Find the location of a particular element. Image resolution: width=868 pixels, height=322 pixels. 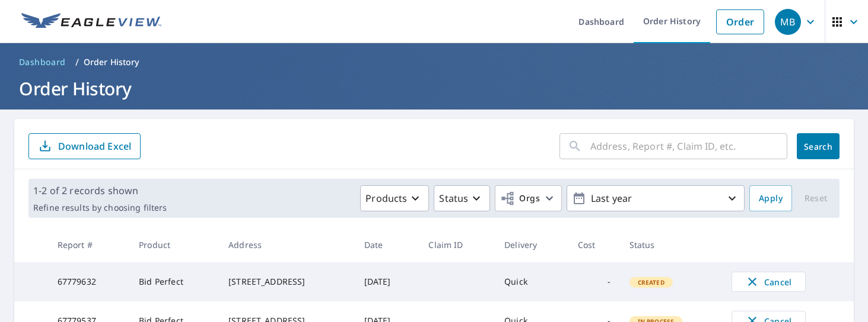

h1: Order History is located at coordinates (434, 88).